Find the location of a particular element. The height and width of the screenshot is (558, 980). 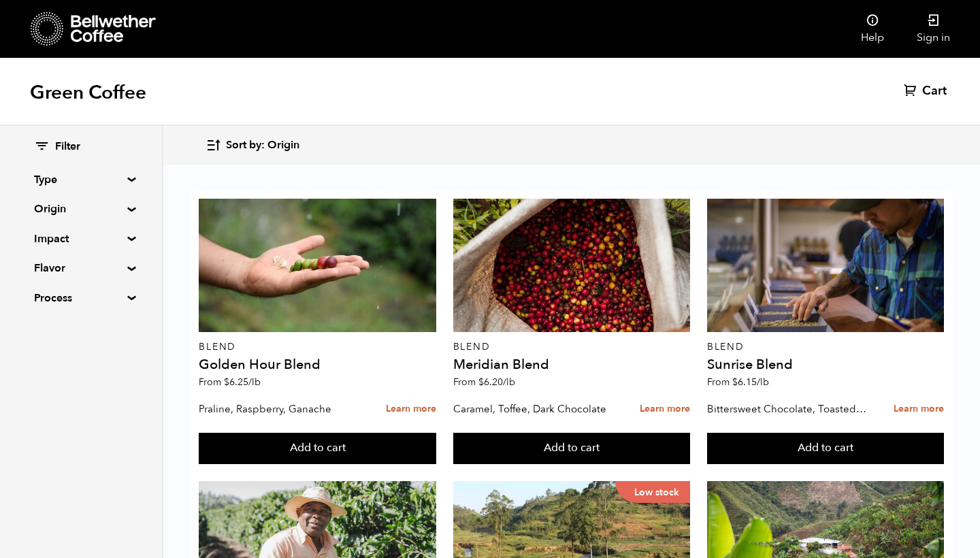

h1: Green Coffee is located at coordinates (88, 93).